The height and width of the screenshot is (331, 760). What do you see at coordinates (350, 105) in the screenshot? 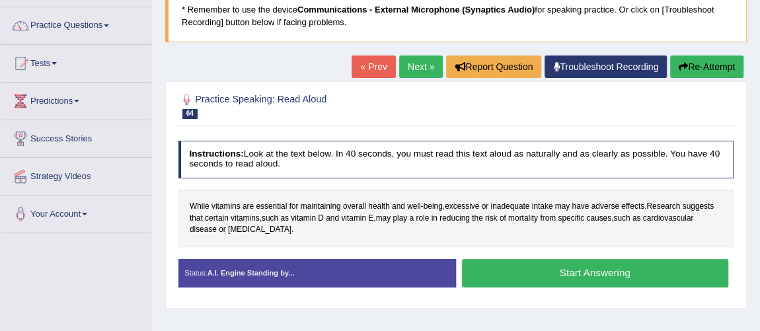
I see `h2: Practice Speaking: Read Aloud` at bounding box center [350, 105].